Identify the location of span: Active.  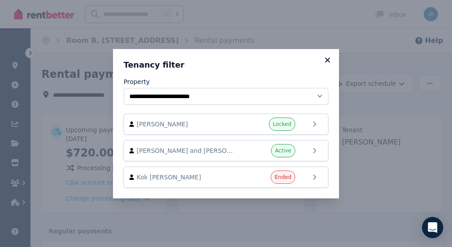
(283, 151).